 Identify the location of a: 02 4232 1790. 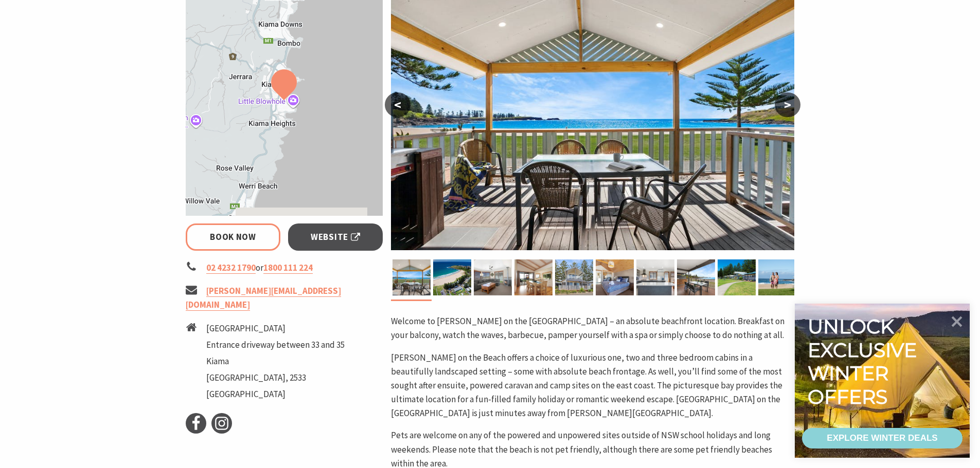
(231, 268).